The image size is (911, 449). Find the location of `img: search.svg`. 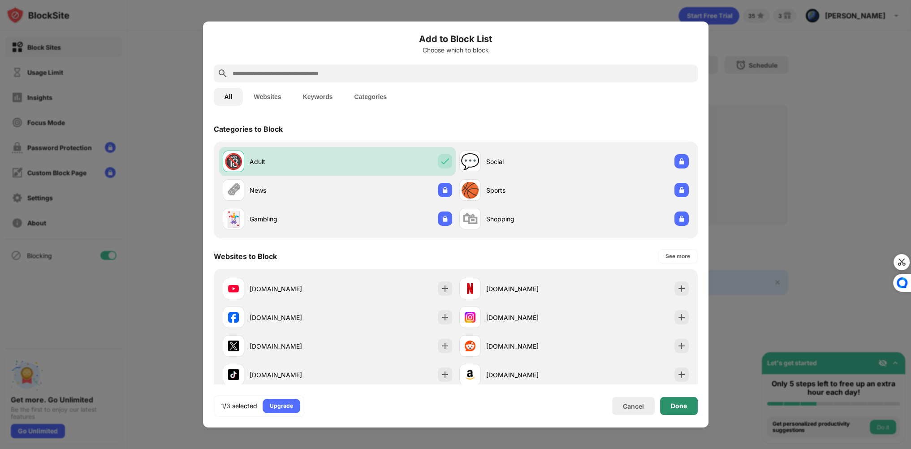

img: search.svg is located at coordinates (223, 74).